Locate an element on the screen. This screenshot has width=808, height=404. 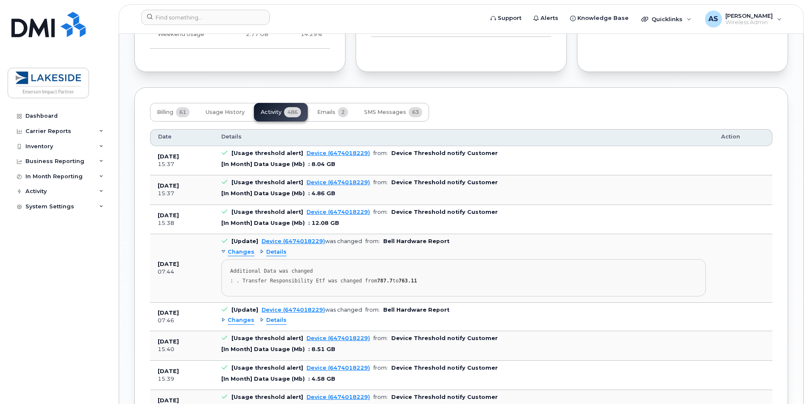
div: Aman Shah is located at coordinates (743, 19).